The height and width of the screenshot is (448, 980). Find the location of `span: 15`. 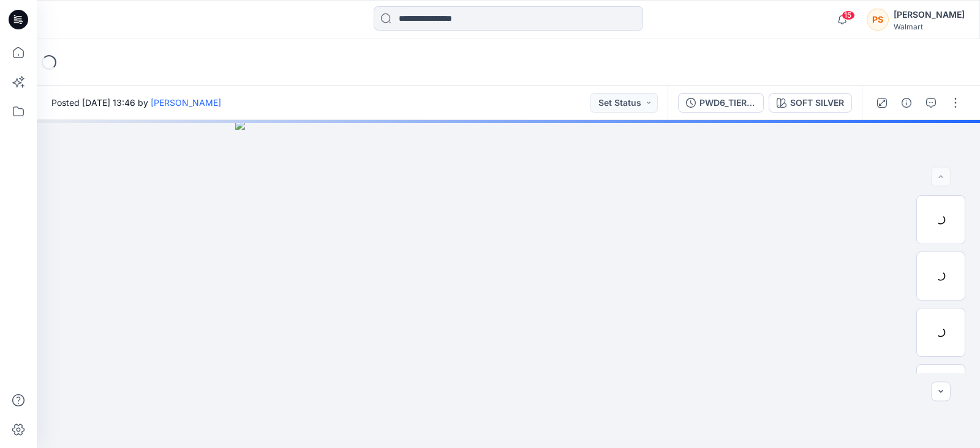

span: 15 is located at coordinates (848, 15).